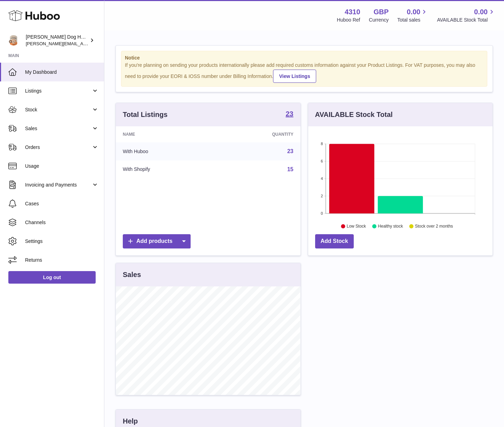  I want to click on text: Stock over 2 months, so click(434, 226).